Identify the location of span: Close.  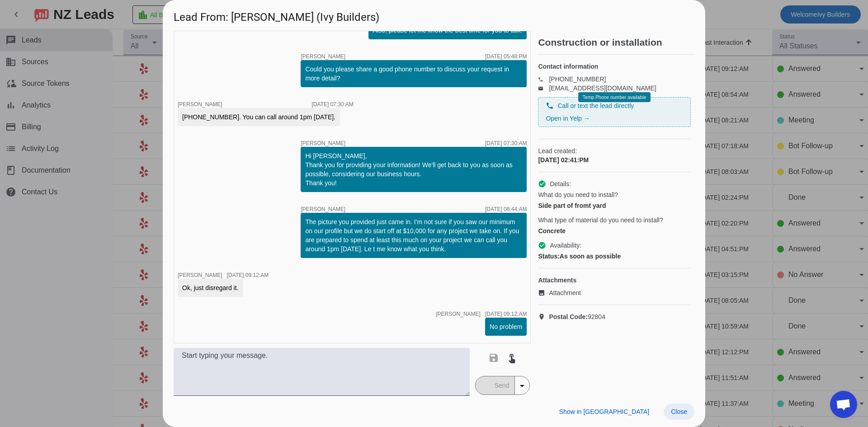
(679, 412).